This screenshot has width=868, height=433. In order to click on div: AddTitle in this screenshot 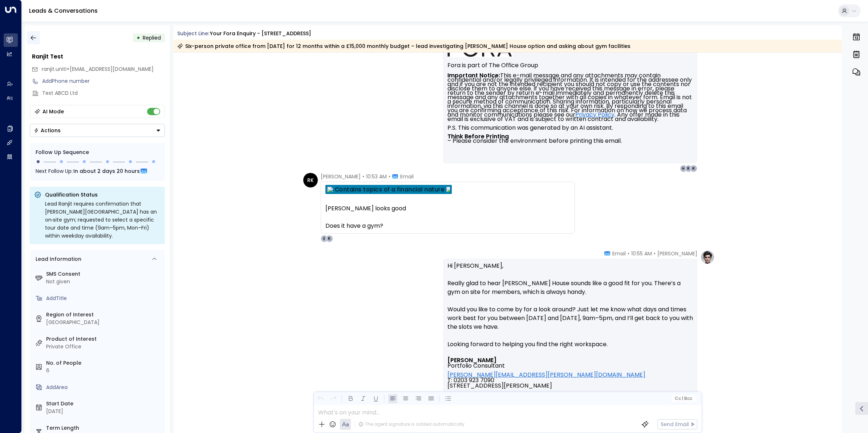, I will do `click(104, 298)`.